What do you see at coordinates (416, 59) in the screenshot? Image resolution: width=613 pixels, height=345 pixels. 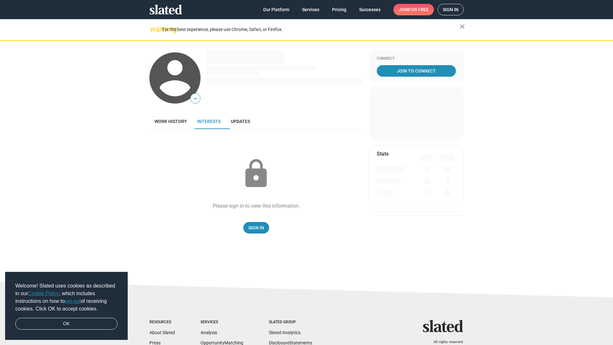 I see `div: Connect` at bounding box center [416, 59].